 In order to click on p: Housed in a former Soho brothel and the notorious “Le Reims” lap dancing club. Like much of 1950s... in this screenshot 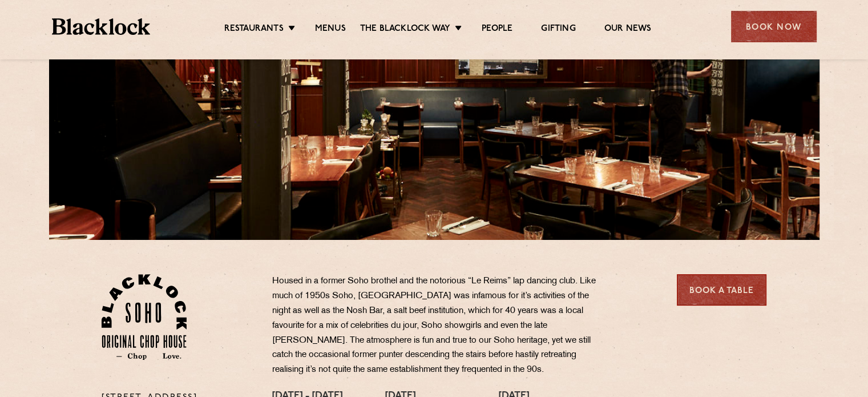, I will do `click(440, 325)`.